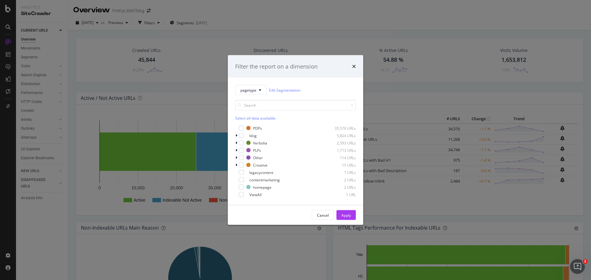  Describe the element at coordinates (253, 135) in the screenshot. I see `div: blog` at that location.